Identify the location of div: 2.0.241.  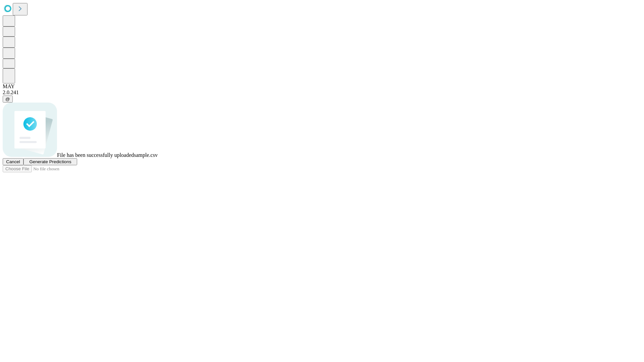
(322, 92).